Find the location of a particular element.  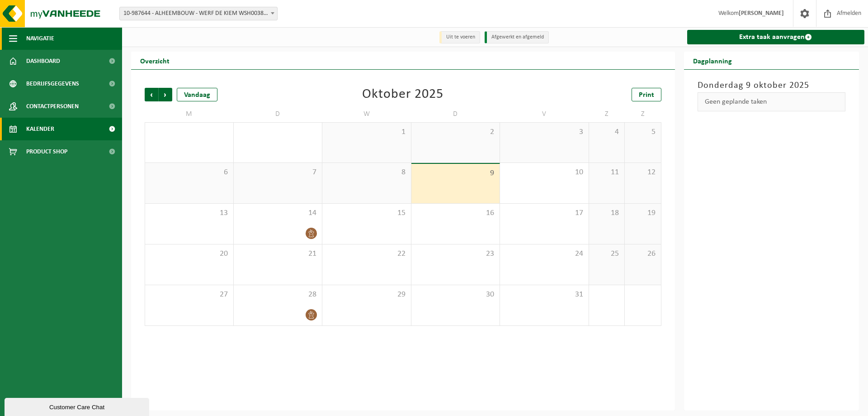

h2: Overzicht is located at coordinates (155, 60).